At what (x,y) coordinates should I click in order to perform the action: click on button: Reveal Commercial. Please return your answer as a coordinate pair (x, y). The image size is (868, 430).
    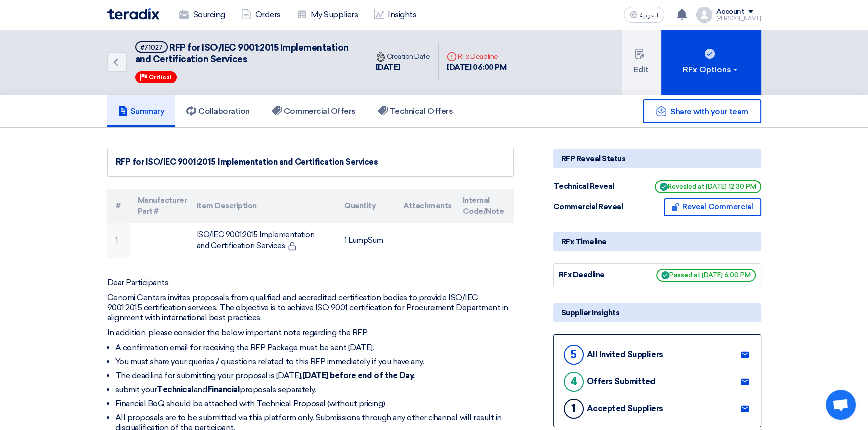
    Looking at the image, I should click on (712, 207).